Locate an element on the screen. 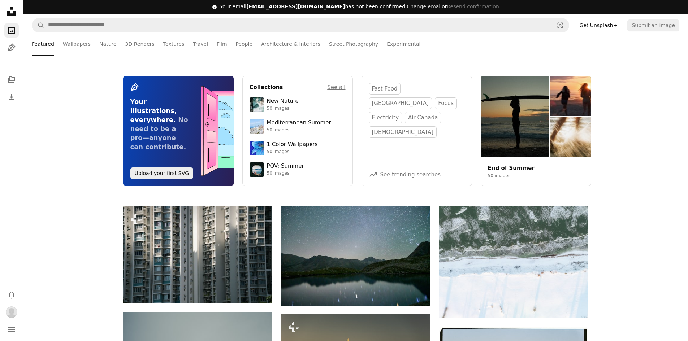  span: Your illustrations, everywhere. is located at coordinates (153, 110).